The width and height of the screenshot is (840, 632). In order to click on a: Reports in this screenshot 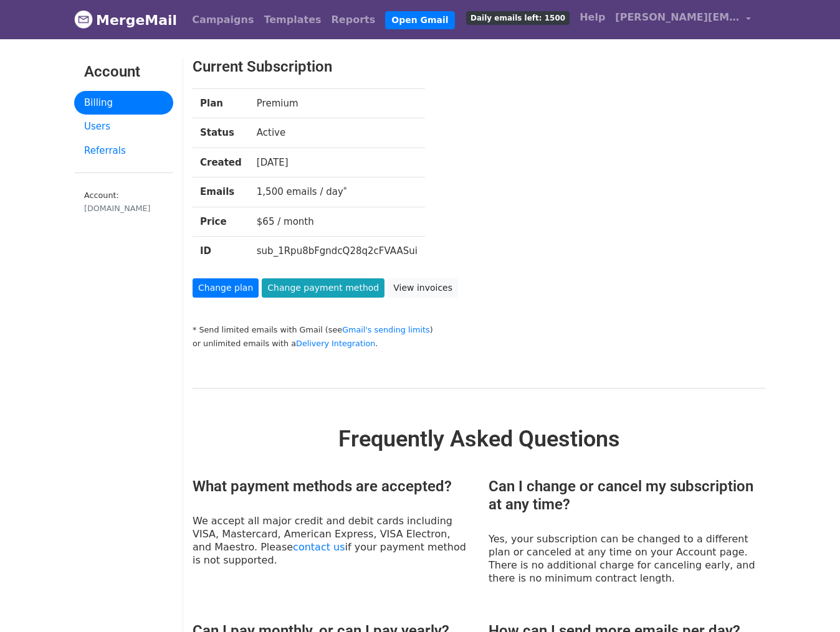, I will do `click(353, 20)`.